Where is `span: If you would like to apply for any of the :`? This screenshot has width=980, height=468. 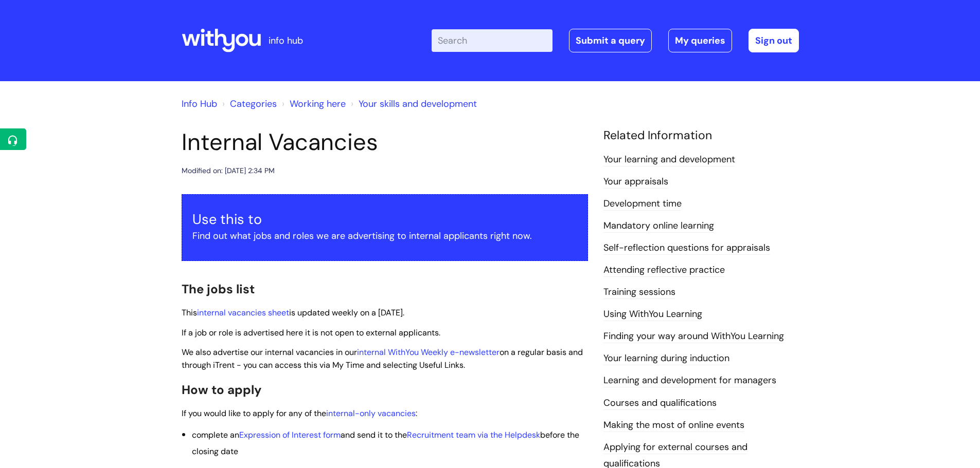 span: If you would like to apply for any of the : is located at coordinates (300, 413).